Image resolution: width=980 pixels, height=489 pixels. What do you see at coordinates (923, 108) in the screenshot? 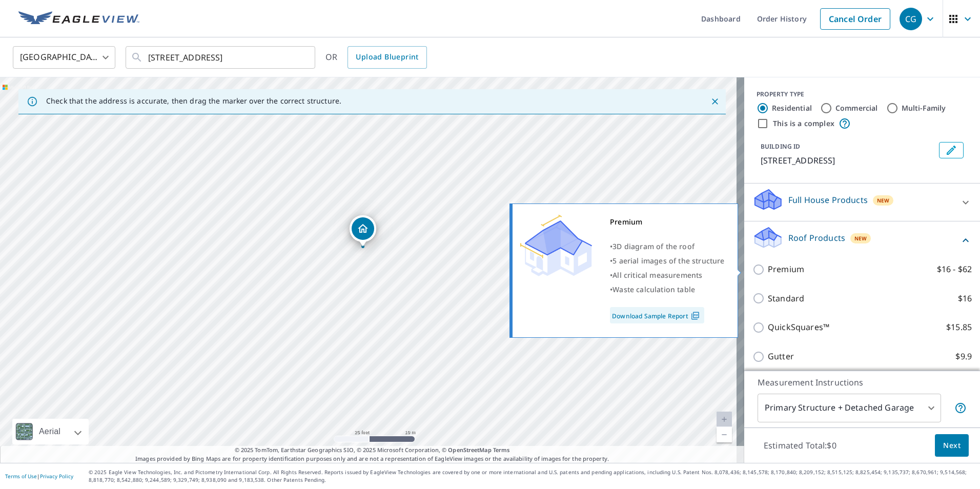
I see `label: Multi-Family` at bounding box center [923, 108].